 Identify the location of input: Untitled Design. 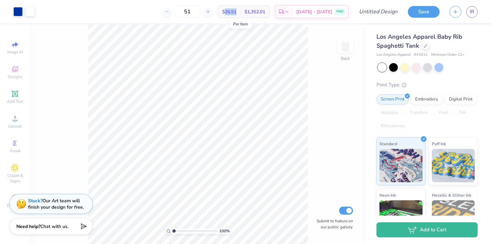
(378, 12).